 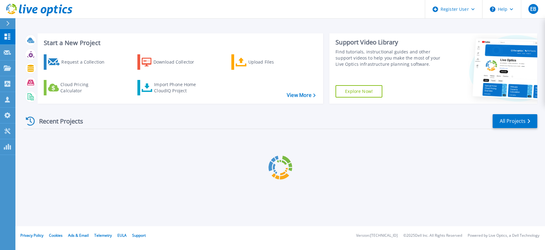 What do you see at coordinates (301, 95) in the screenshot?
I see `a: View More` at bounding box center [301, 95].